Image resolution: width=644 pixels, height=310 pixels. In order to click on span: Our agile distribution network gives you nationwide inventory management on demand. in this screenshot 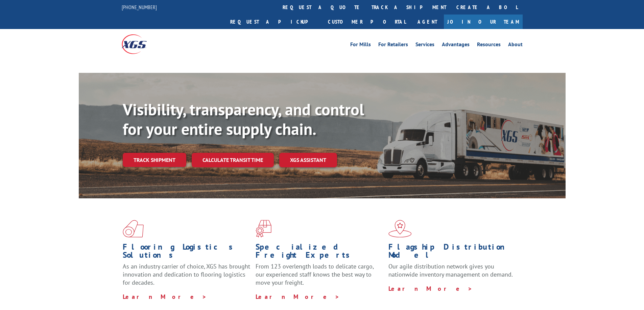, I will do `click(451, 270)`.